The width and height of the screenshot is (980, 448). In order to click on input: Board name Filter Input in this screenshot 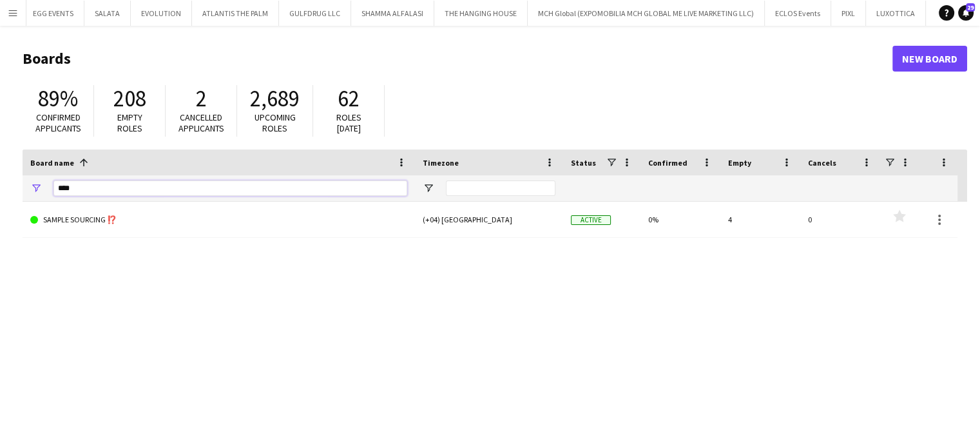, I will do `click(230, 188)`.